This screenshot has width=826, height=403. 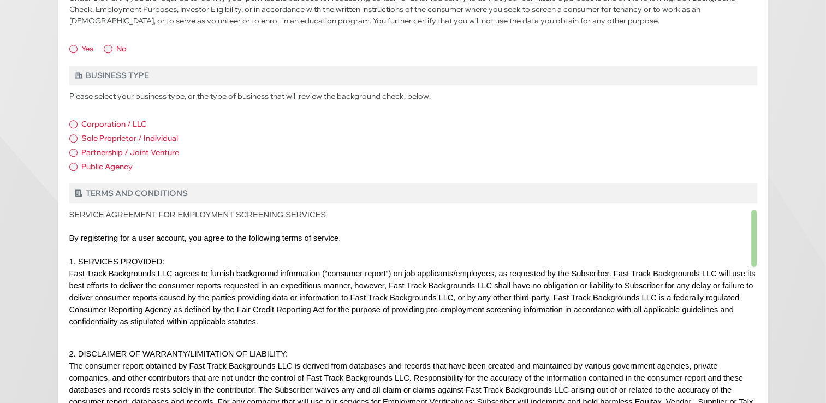 I want to click on label: Yes, so click(x=87, y=49).